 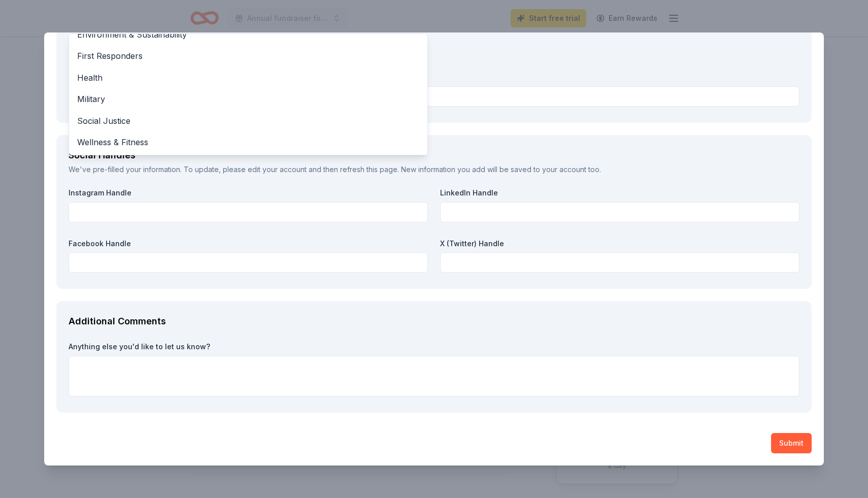 I want to click on div: ChildrenPoverty & Hunger, so click(x=248, y=94).